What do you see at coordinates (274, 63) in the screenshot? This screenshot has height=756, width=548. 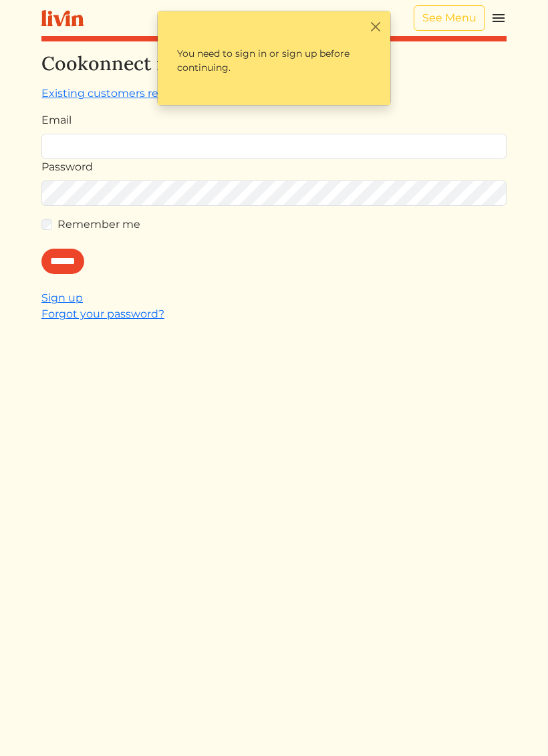 I see `h2: Cookonnect is now Livin!` at bounding box center [274, 63].